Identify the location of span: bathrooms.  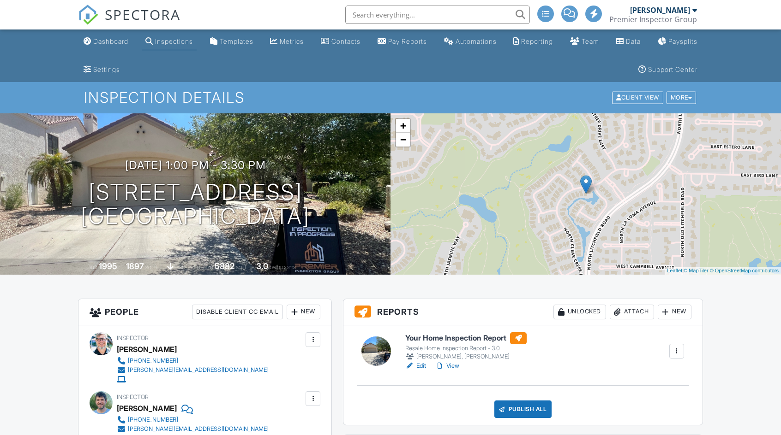
(282, 267).